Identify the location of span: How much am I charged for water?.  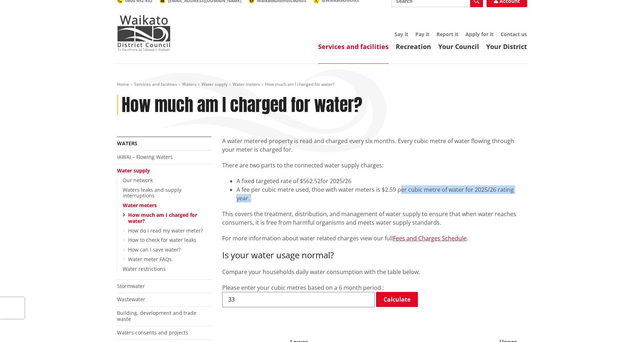
(300, 84).